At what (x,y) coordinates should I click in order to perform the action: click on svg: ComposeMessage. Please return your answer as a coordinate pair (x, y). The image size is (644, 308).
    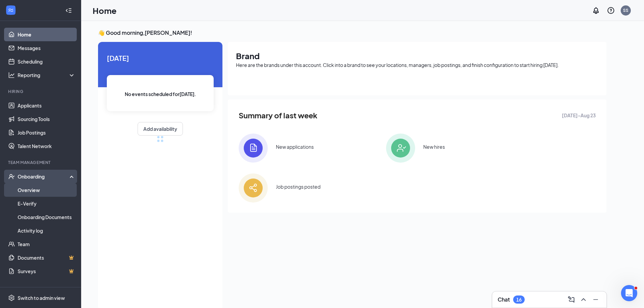
    Looking at the image, I should click on (571, 299).